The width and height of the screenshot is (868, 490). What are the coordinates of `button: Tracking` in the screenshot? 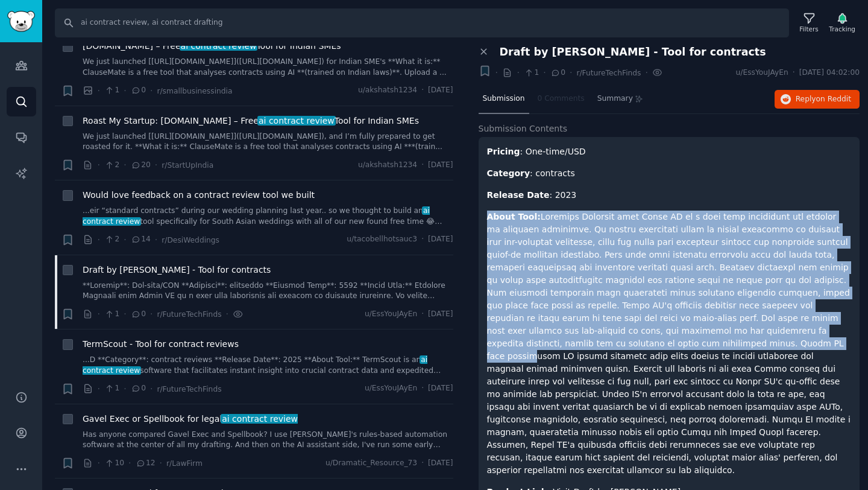 It's located at (842, 23).